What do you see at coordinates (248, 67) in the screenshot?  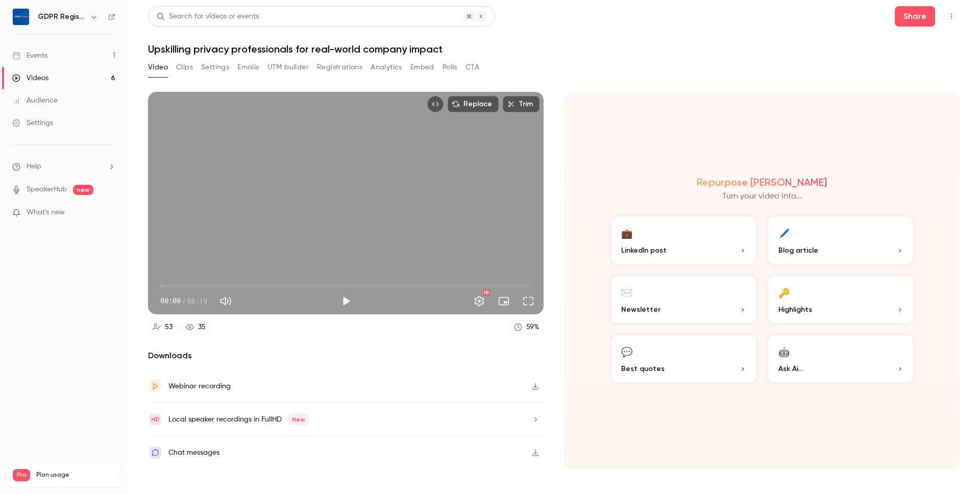 I see `button: Emails` at bounding box center [248, 67].